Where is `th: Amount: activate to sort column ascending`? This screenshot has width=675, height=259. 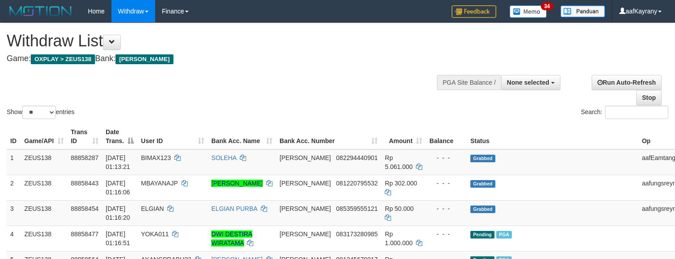
th: Amount: activate to sort column ascending is located at coordinates (403, 136).